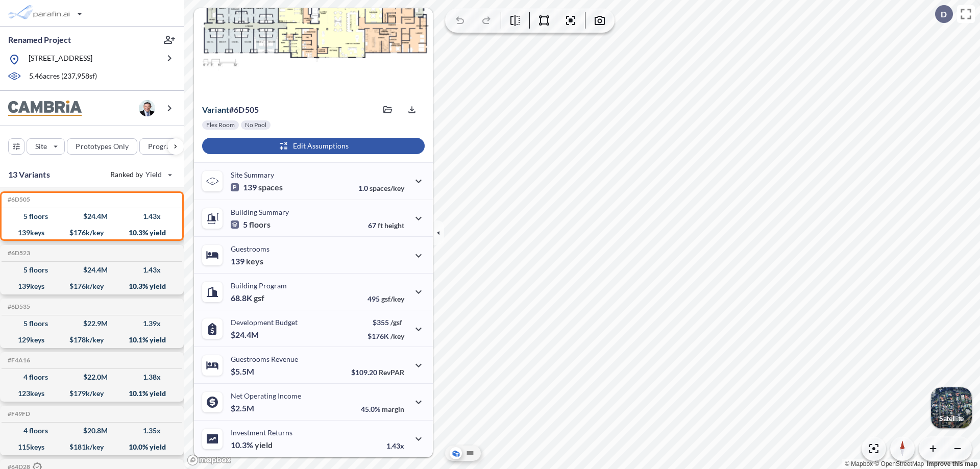 Image resolution: width=980 pixels, height=469 pixels. What do you see at coordinates (259, 285) in the screenshot?
I see `p: Building Program` at bounding box center [259, 285].